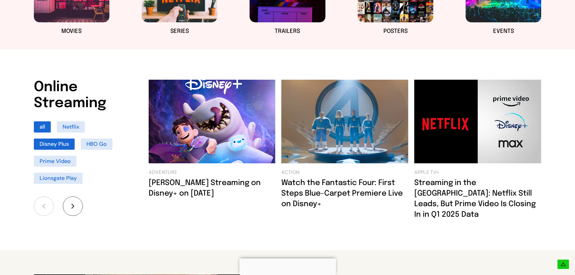 The width and height of the screenshot is (575, 275). Describe the element at coordinates (71, 127) in the screenshot. I see `li: Netflix` at that location.